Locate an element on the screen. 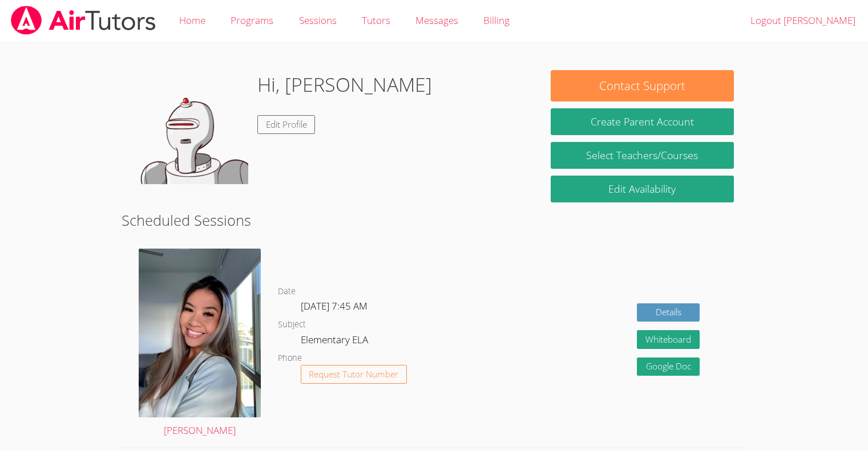 The height and width of the screenshot is (451, 868). img: airtutors_banner-c4298cdbf04f3fff15de1276eac7730deb9818008684d7c2e4769d2f7ddbe033.png is located at coordinates (84, 20).